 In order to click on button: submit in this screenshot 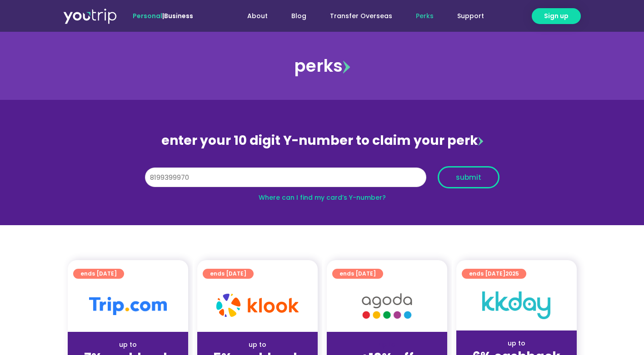, I will do `click(468, 177)`.